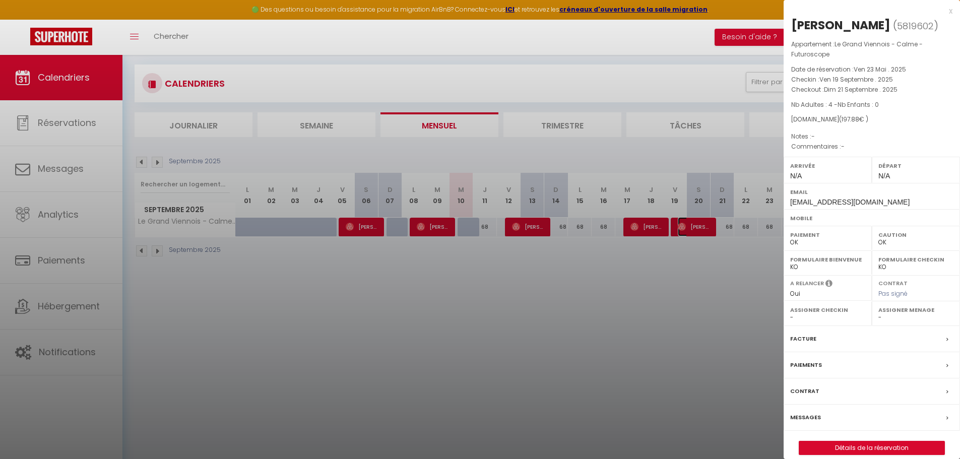 This screenshot has width=960, height=459. What do you see at coordinates (850, 119) in the screenshot?
I see `span: 197.88` at bounding box center [850, 119].